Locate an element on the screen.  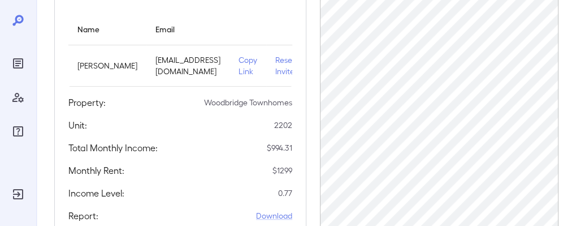
p: Copy Link is located at coordinates (248, 66).